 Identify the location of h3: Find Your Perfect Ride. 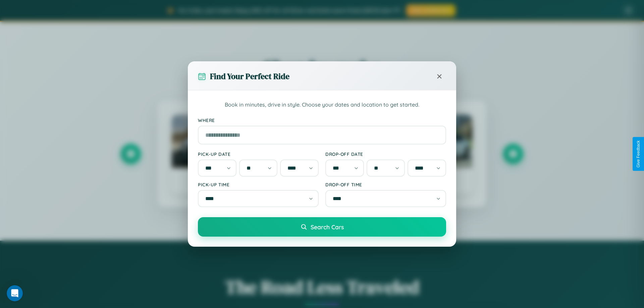
(249, 76).